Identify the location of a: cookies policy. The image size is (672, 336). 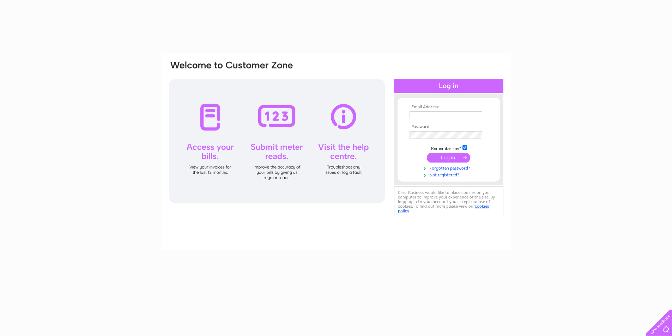
(443, 208).